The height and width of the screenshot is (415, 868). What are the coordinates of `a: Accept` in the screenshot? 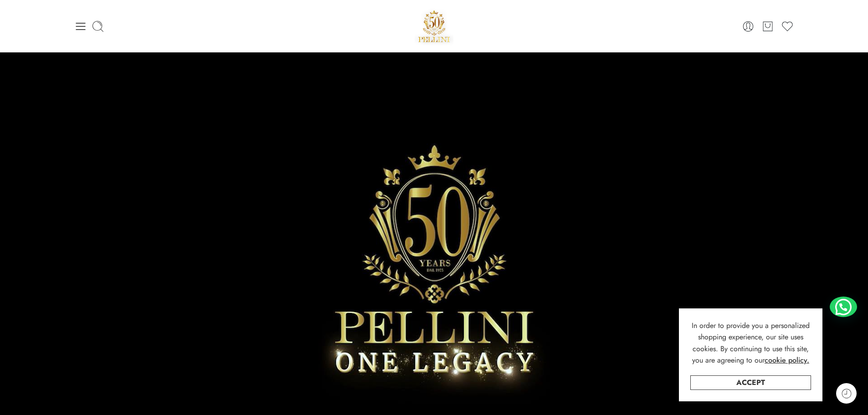 It's located at (750, 383).